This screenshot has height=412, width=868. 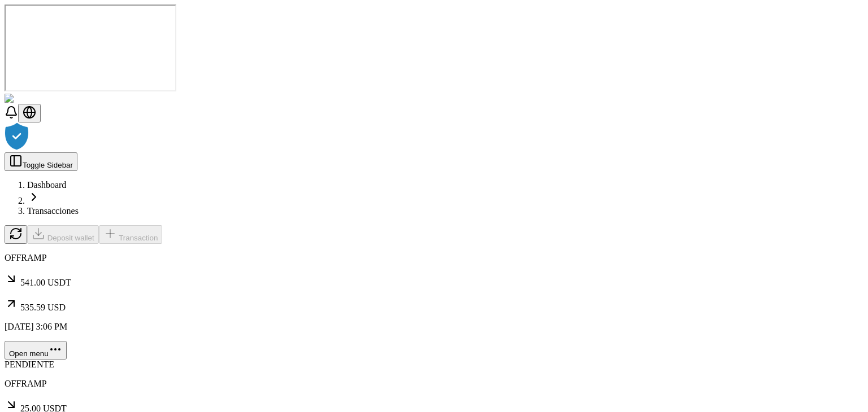 What do you see at coordinates (46, 185) in the screenshot?
I see `a: Dashboard` at bounding box center [46, 185].